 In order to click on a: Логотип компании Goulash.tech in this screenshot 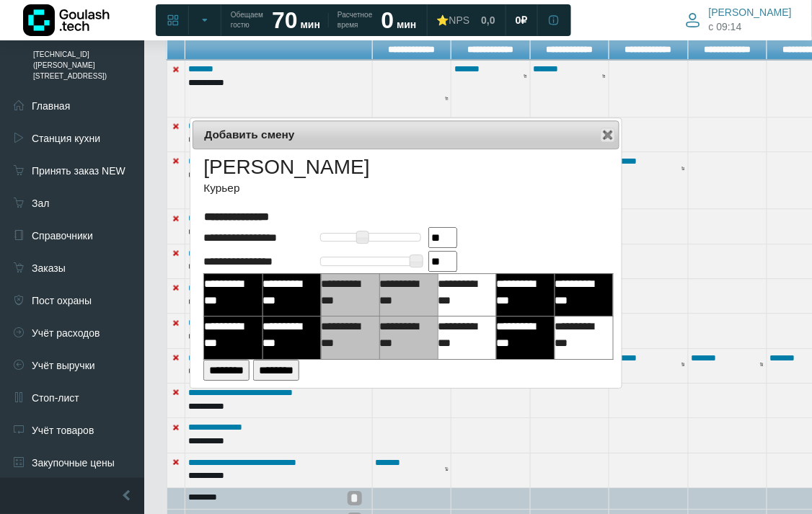, I will do `click(66, 20)`.